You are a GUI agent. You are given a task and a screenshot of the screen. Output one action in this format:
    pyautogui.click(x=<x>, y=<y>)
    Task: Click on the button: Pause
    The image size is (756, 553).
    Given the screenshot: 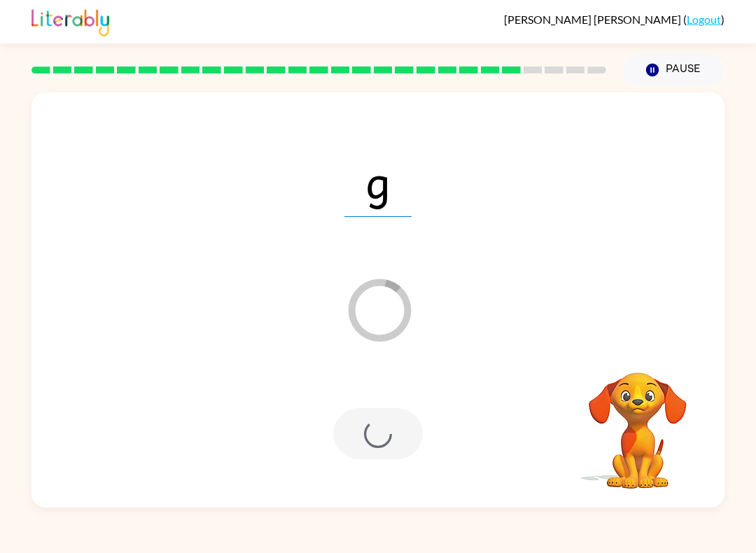 What is the action you would take?
    pyautogui.click(x=674, y=70)
    